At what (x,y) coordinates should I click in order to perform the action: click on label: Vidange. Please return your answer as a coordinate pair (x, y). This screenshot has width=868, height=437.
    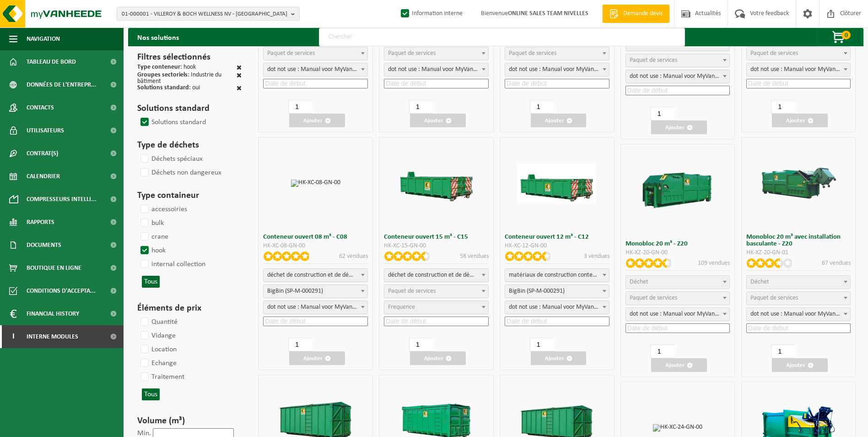
    Looking at the image, I should click on (157, 336).